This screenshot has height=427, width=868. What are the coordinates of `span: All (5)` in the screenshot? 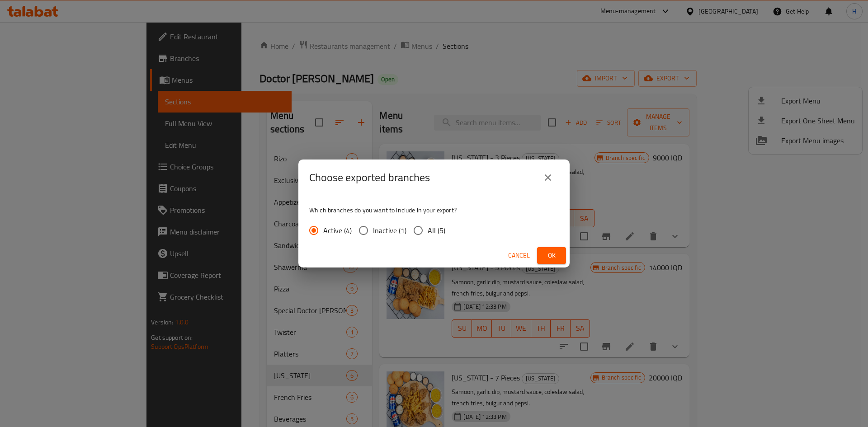 It's located at (436, 230).